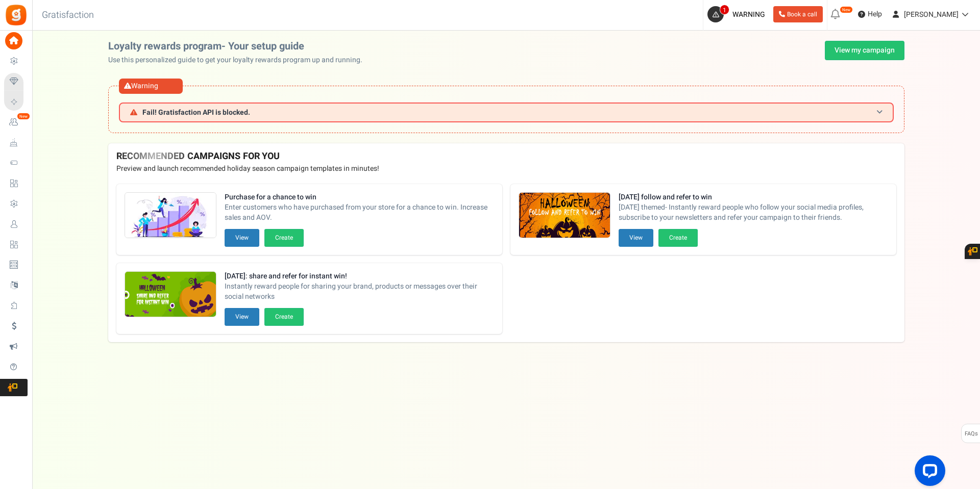 Image resolution: width=980 pixels, height=489 pixels. I want to click on span: Help, so click(873, 15).